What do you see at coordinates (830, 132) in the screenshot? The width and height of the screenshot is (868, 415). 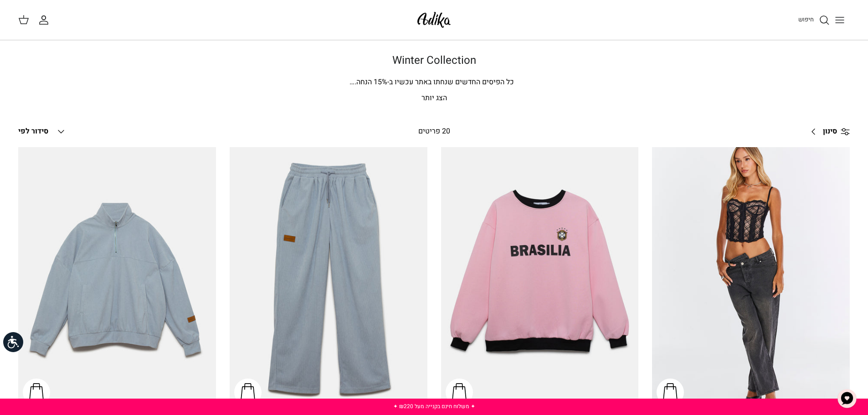 I see `span: סינון` at bounding box center [830, 132].